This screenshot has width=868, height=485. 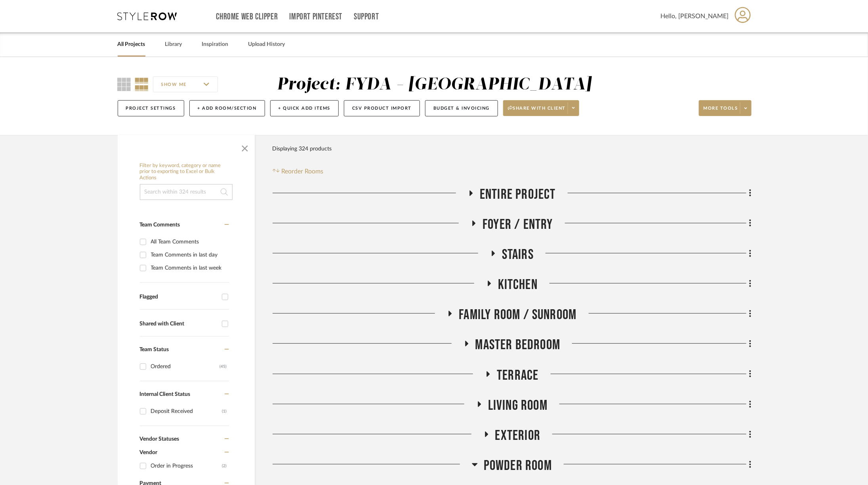 What do you see at coordinates (186, 367) in the screenshot?
I see `div: Ordered` at bounding box center [186, 367].